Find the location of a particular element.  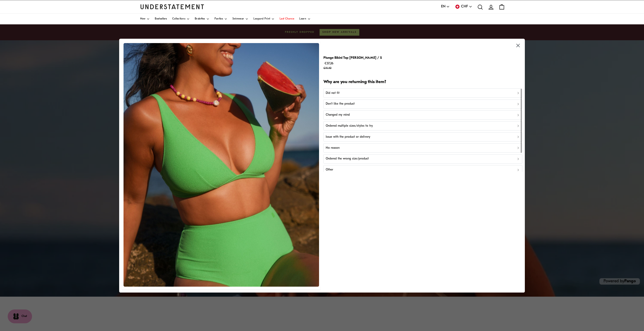

button: EN is located at coordinates (445, 7).